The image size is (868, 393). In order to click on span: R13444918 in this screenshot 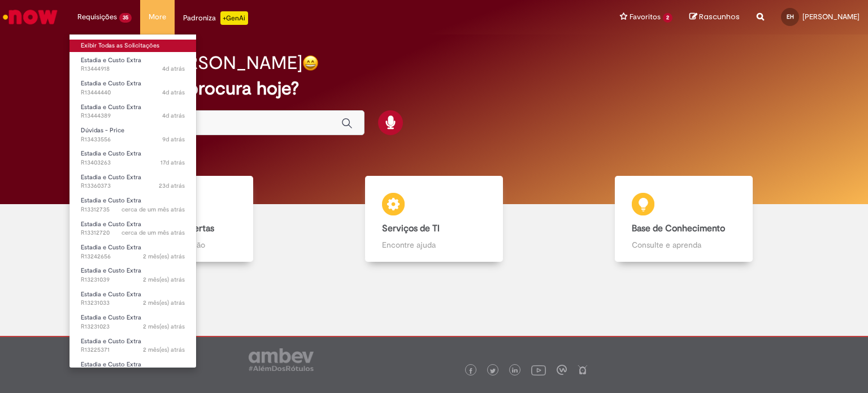, I will do `click(133, 69)`.